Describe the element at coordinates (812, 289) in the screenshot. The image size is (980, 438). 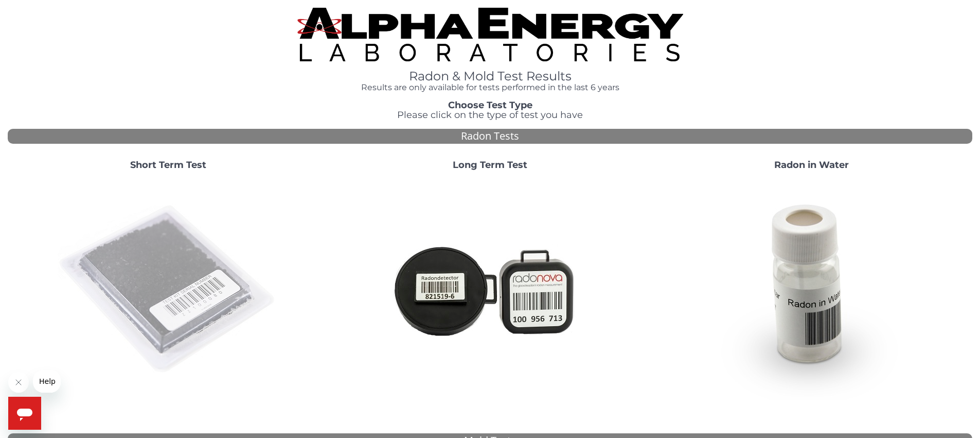
I see `img: RadoninWater.jpg` at that location.